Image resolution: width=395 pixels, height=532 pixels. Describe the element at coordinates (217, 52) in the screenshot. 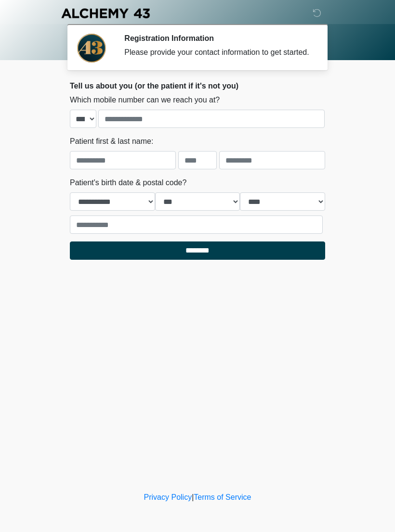

I see `div: Please provide your contact information to get started.` at that location.